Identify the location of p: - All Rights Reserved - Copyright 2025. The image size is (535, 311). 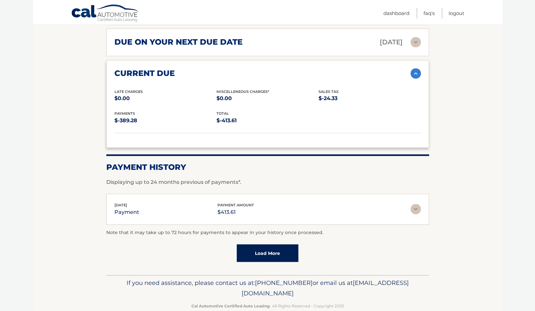
(268, 305).